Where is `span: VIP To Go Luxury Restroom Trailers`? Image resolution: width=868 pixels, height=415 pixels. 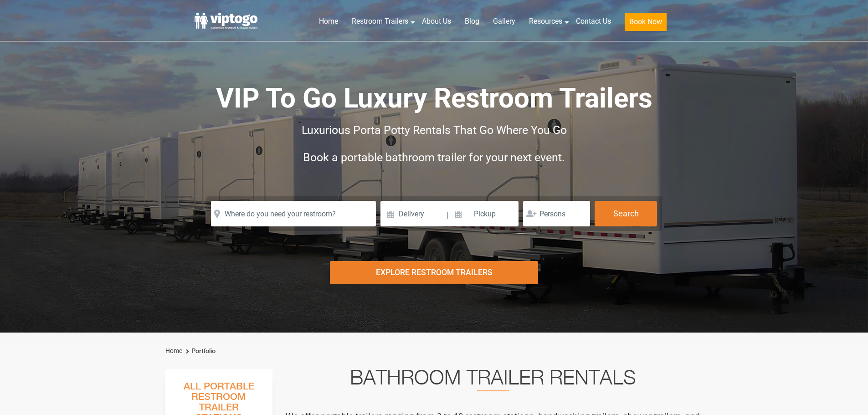
span: VIP To Go Luxury Restroom Trailers is located at coordinates (434, 98).